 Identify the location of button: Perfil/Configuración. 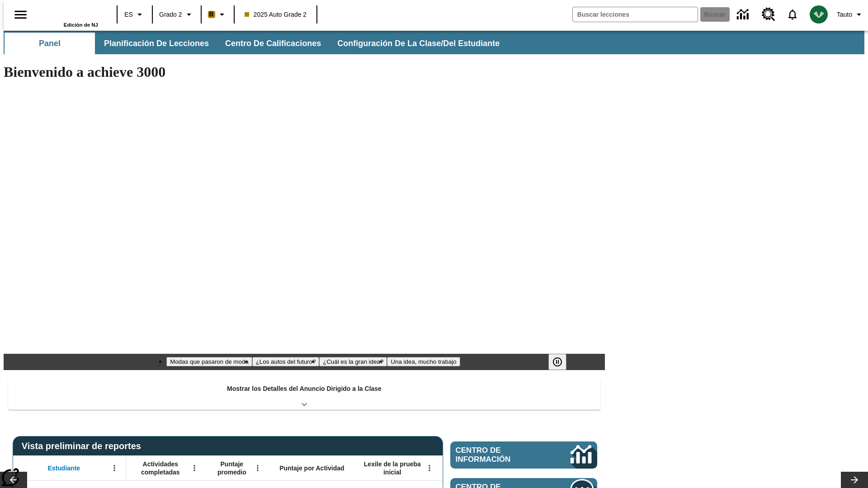
(851, 14).